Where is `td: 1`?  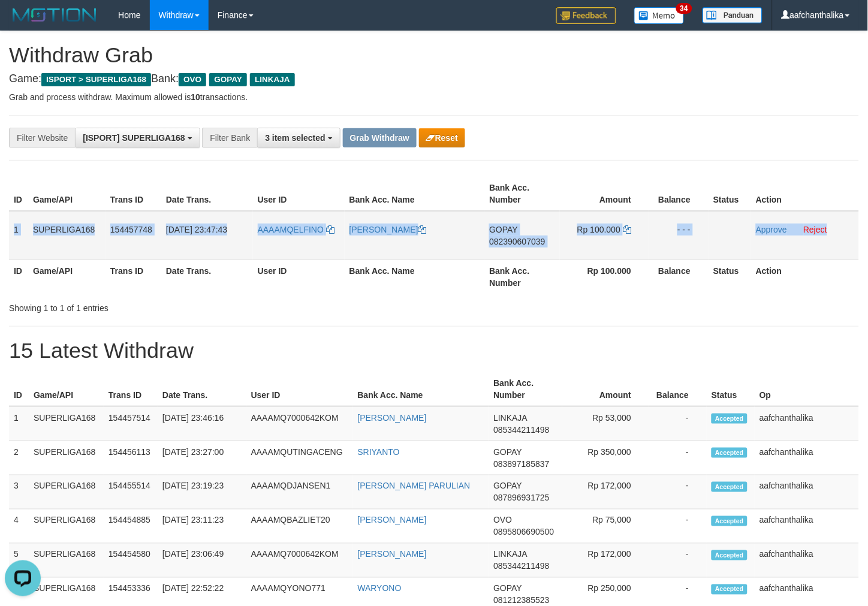 td: 1 is located at coordinates (18, 423).